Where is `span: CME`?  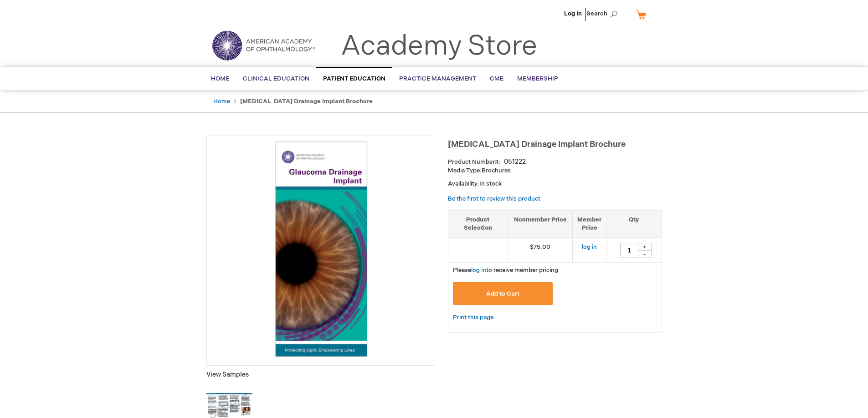 span: CME is located at coordinates (497, 79).